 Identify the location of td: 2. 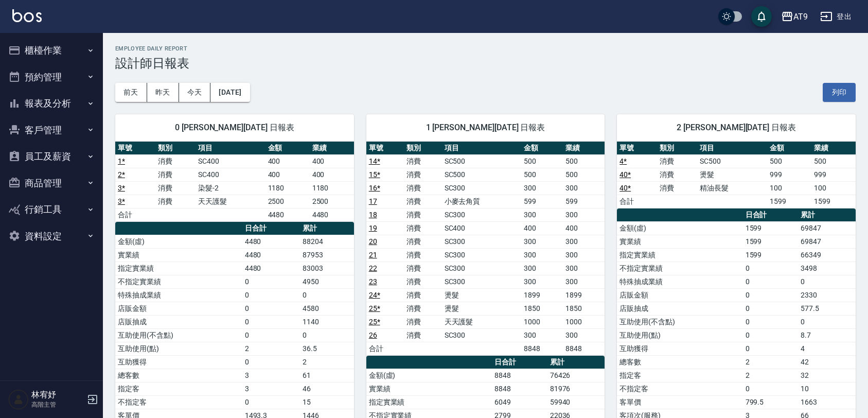
(271, 348).